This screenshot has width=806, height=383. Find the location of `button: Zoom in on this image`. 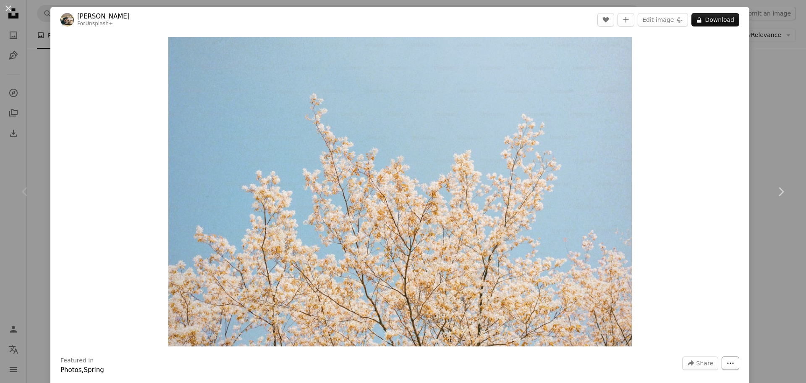

button: Zoom in on this image is located at coordinates (400, 192).